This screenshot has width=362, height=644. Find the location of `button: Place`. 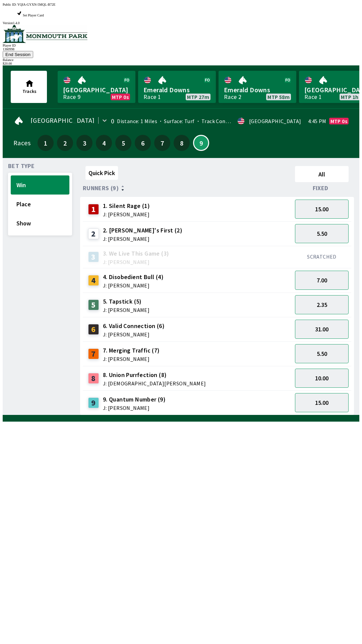

button: Place is located at coordinates (40, 204).